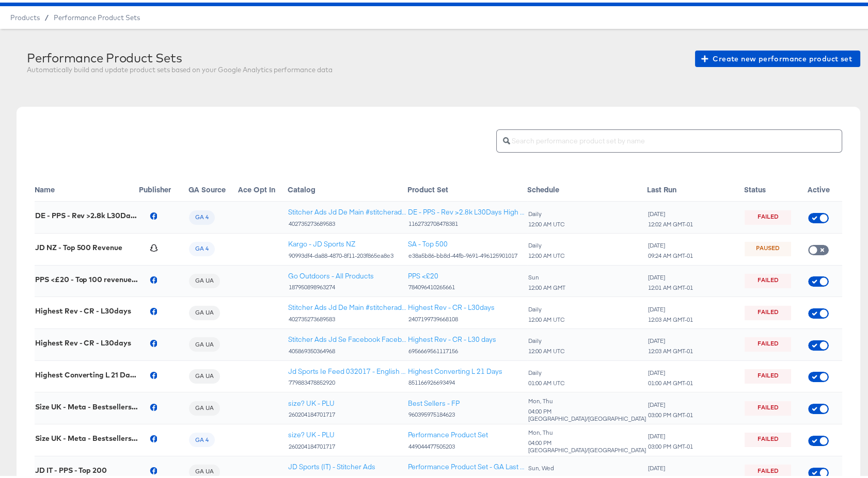 Image resolution: width=868 pixels, height=478 pixels. What do you see at coordinates (423, 273) in the screenshot?
I see `div: PPS <£20` at bounding box center [423, 273].